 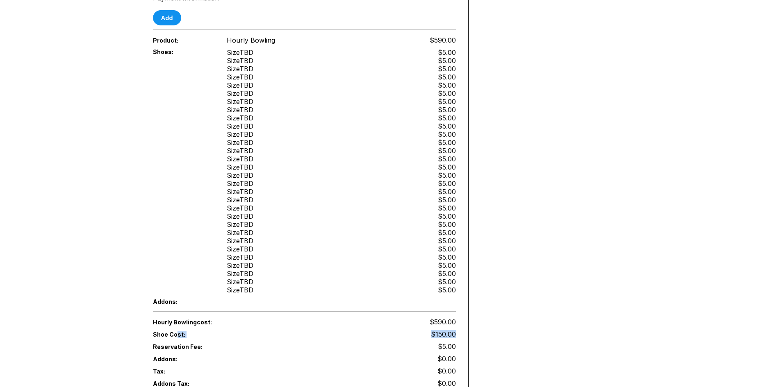 What do you see at coordinates (183, 52) in the screenshot?
I see `span: Shoes:` at bounding box center [183, 52].